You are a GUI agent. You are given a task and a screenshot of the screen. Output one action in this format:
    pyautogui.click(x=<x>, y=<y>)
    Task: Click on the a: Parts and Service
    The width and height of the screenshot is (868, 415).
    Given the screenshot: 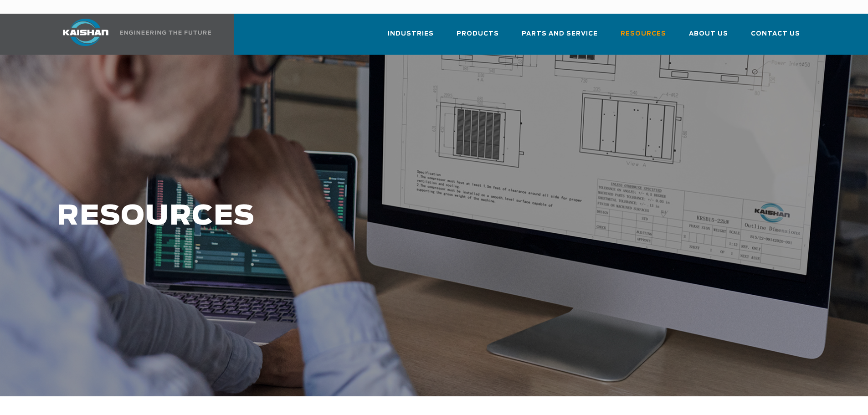 What is the action you would take?
    pyautogui.click(x=560, y=37)
    